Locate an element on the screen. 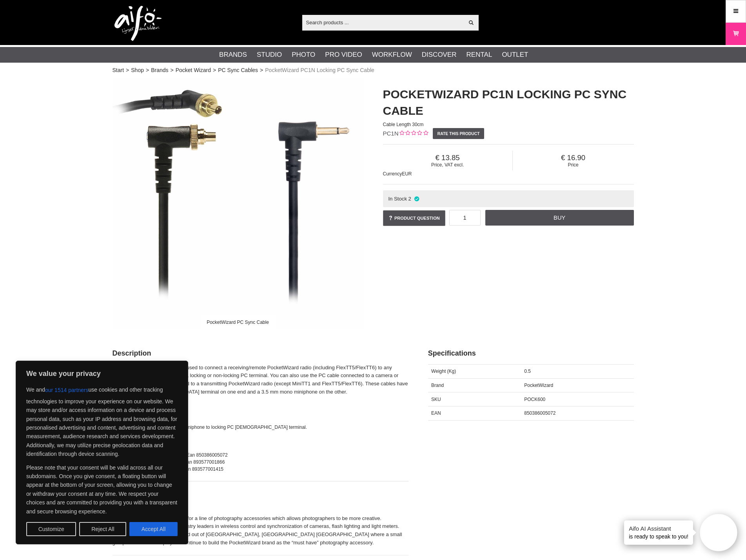  span: 2 is located at coordinates (410, 199).